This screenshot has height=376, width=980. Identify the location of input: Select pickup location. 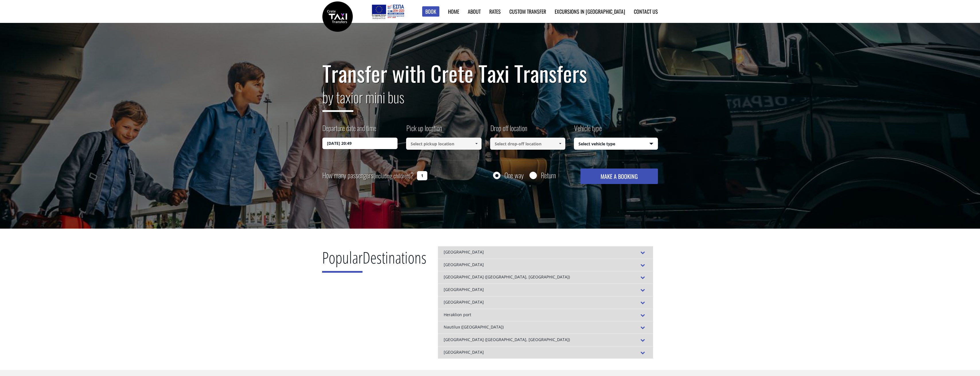
(443, 144).